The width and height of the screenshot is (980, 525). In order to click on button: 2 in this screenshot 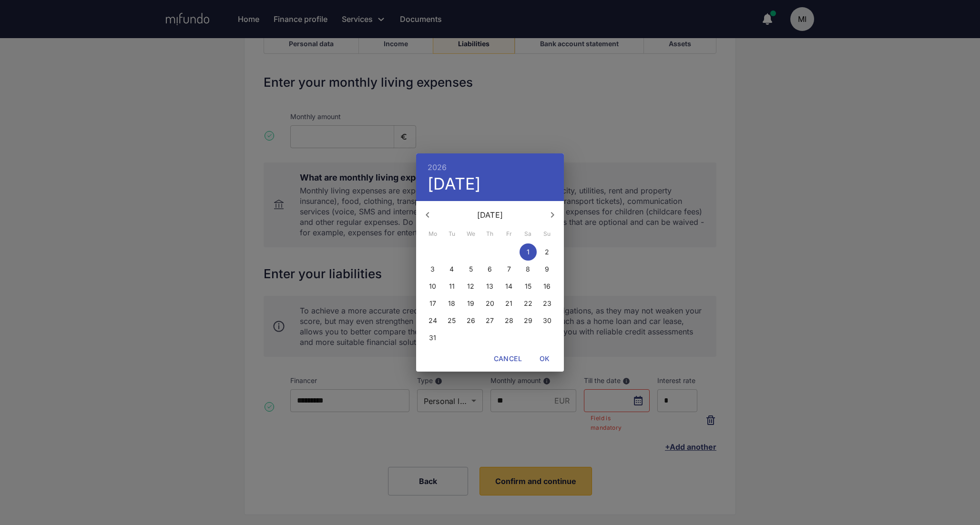, I will do `click(548, 252)`.